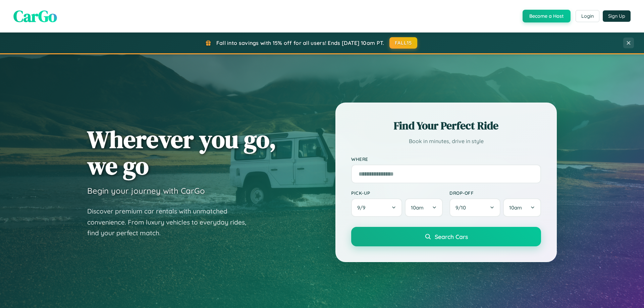 The width and height of the screenshot is (644, 308). I want to click on button: Search Cars, so click(446, 237).